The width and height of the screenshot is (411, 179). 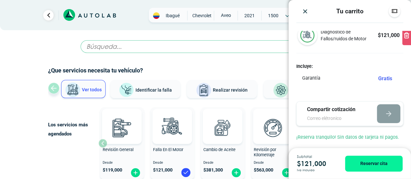 I want to click on p: Garantía, so click(x=311, y=78).